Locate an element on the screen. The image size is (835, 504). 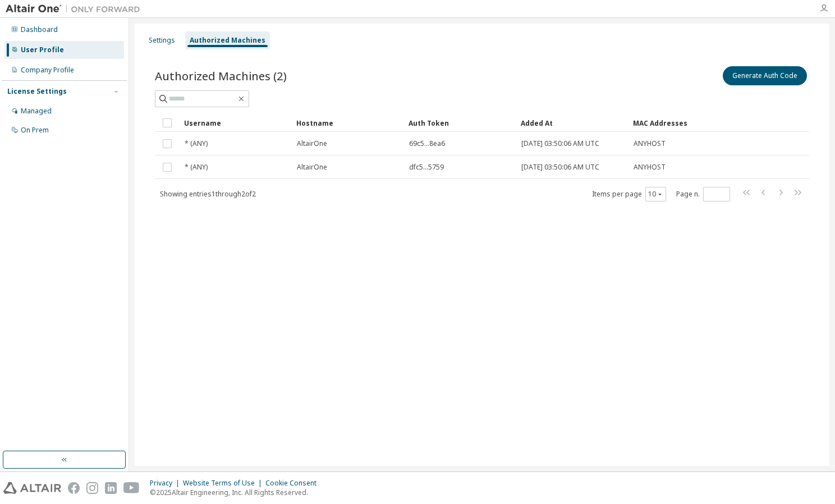
div: Dashboard is located at coordinates (39, 30).